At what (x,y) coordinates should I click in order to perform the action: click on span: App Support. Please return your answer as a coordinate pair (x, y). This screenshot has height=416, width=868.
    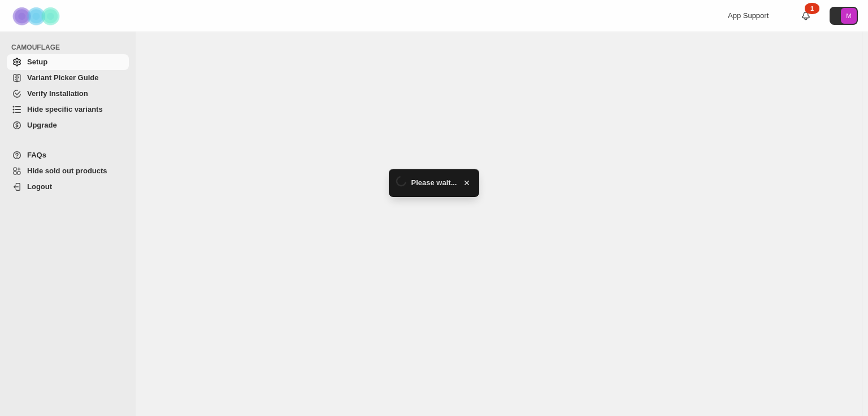
    Looking at the image, I should click on (748, 15).